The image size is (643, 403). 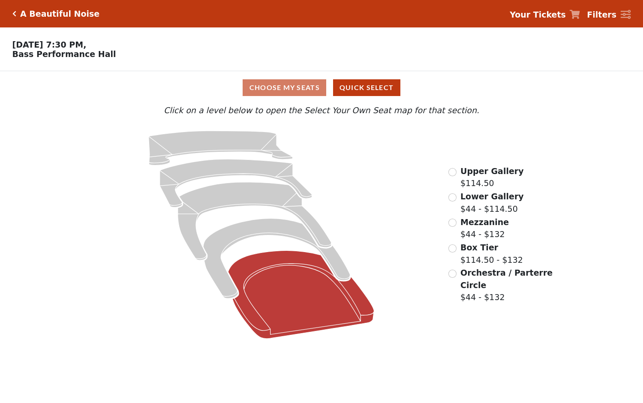 What do you see at coordinates (220, 148) in the screenshot?
I see `path: Upper Gallery - Seats Available: 273` at bounding box center [220, 148].